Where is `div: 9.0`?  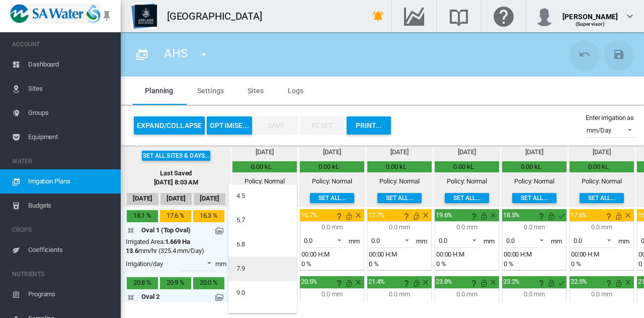 div: 9.0 is located at coordinates (241, 293).